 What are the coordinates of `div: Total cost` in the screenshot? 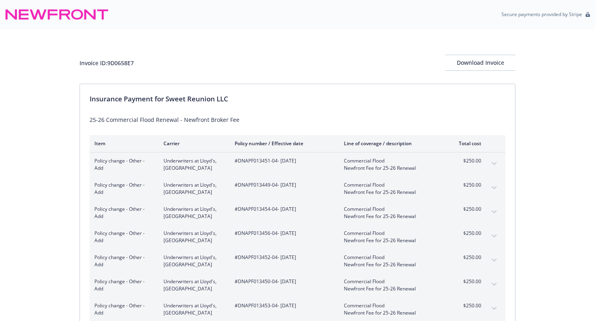 It's located at (466, 143).